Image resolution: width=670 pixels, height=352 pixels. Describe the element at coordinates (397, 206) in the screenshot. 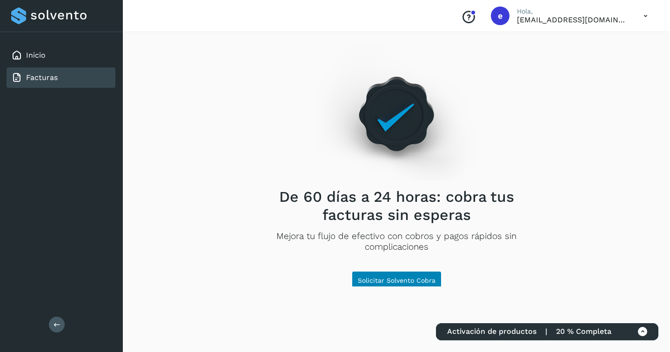

I see `h2: De 60 días a 24 horas: cobra tus facturas sin esperas` at that location.